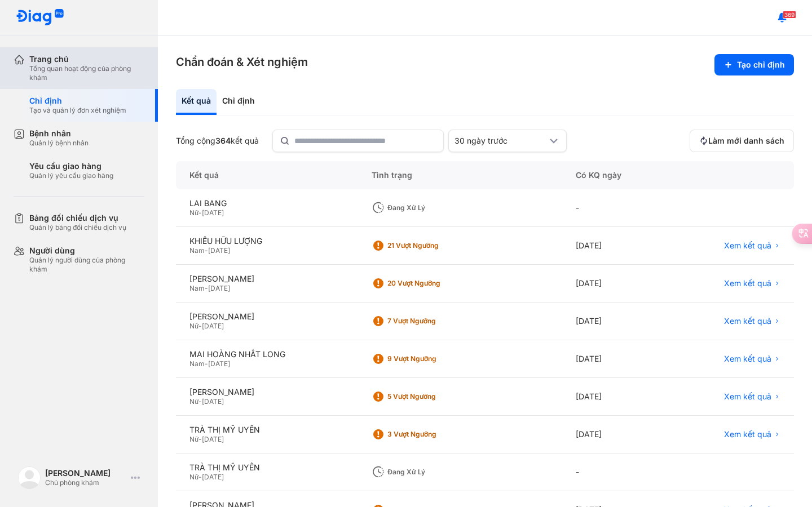 This screenshot has width=812, height=507. What do you see at coordinates (432, 283) in the screenshot?
I see `div: 20 Vượt ngưỡng` at bounding box center [432, 283].